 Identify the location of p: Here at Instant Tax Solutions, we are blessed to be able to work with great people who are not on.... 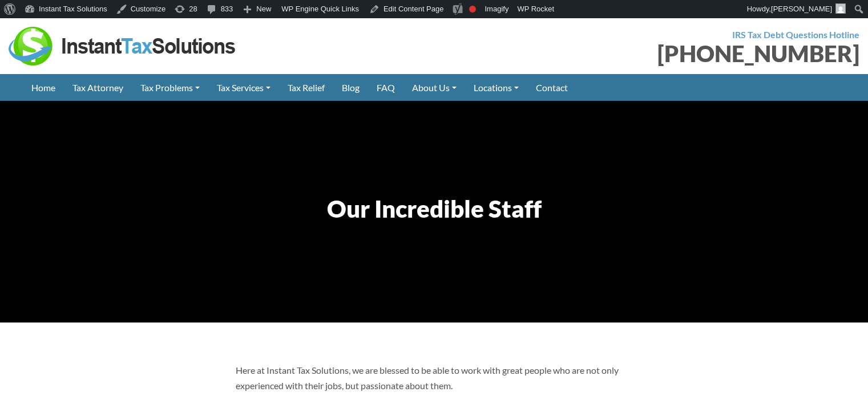
(434, 378).